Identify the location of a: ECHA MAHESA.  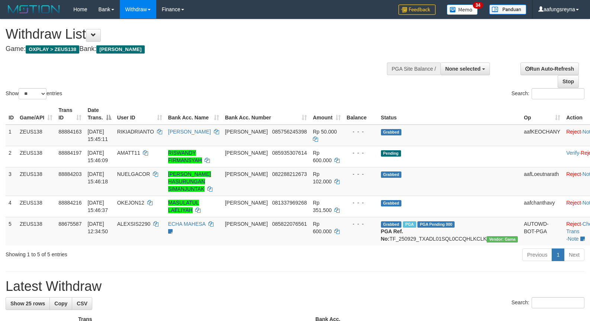
(187, 224).